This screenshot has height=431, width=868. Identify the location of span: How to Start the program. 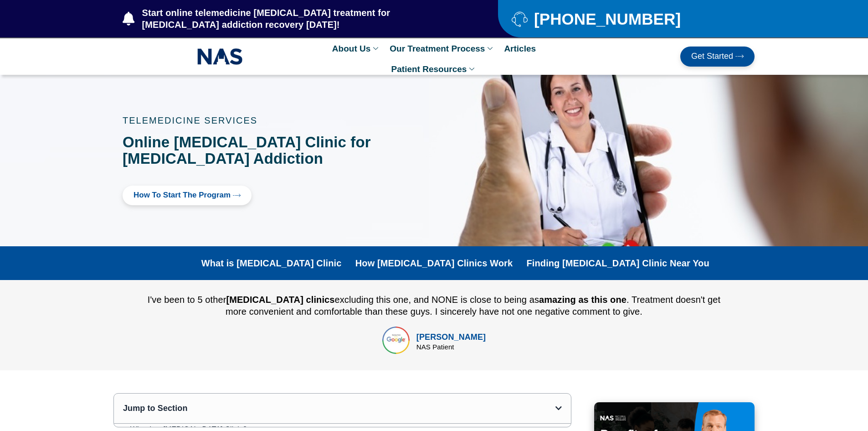
(182, 195).